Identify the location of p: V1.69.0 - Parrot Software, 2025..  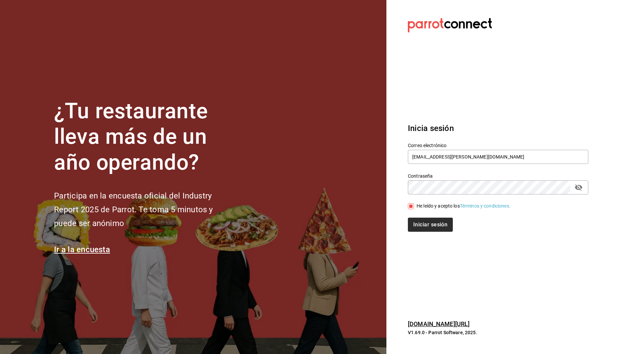
(499, 332).